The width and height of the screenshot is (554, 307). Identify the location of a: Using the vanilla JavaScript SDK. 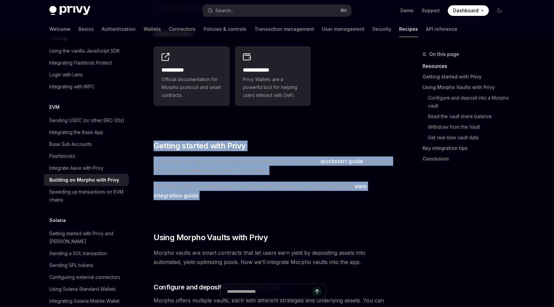
(86, 51).